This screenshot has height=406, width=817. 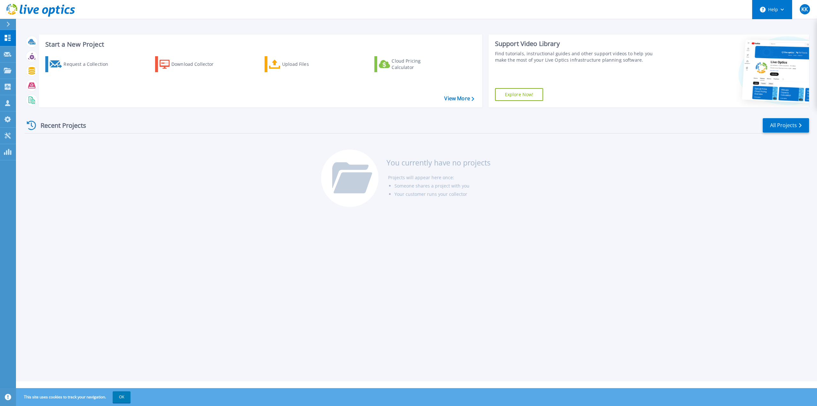 What do you see at coordinates (300, 64) in the screenshot?
I see `a: Upload Files` at bounding box center [300, 64].